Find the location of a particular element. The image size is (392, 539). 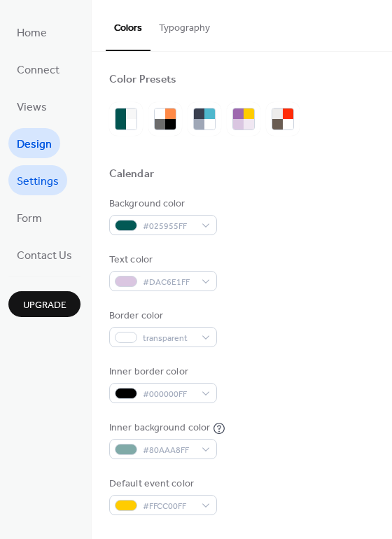

div: Inner background color is located at coordinates (160, 427).